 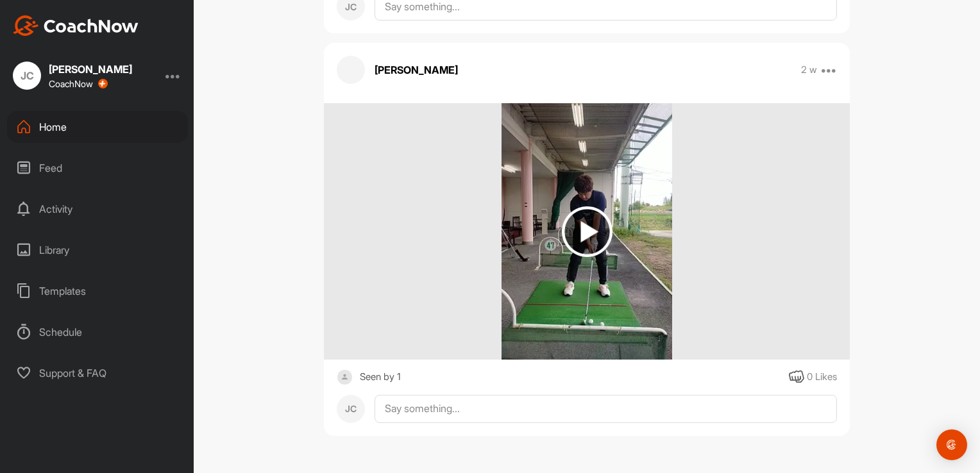 I want to click on div: Seen by 1, so click(x=381, y=377).